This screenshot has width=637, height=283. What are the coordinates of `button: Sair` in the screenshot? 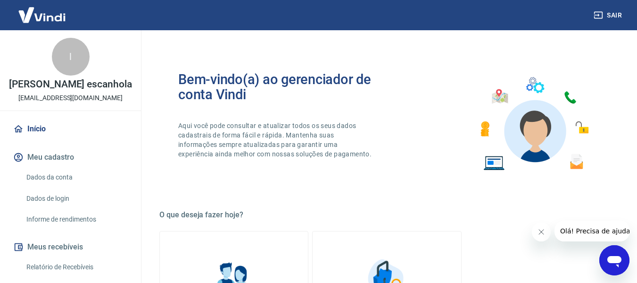 It's located at (609, 15).